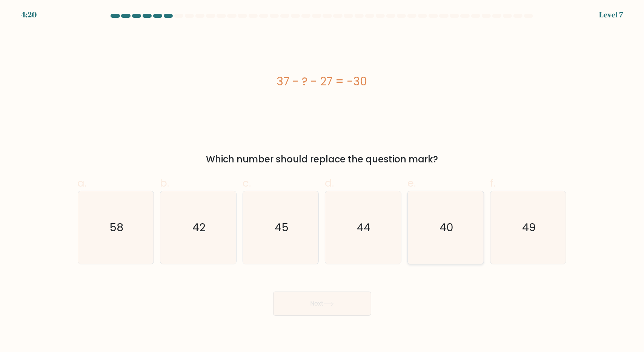 The image size is (644, 352). I want to click on span: d., so click(329, 183).